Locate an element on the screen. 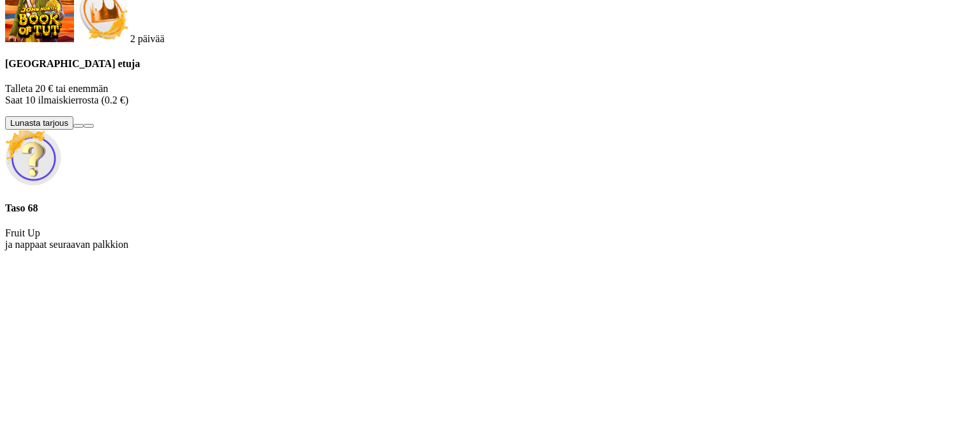 This screenshot has width=980, height=444. p: Talleta 20 € tai enemmän Saat 10 ilmaiskierrosta (0.2 €) is located at coordinates (490, 95).